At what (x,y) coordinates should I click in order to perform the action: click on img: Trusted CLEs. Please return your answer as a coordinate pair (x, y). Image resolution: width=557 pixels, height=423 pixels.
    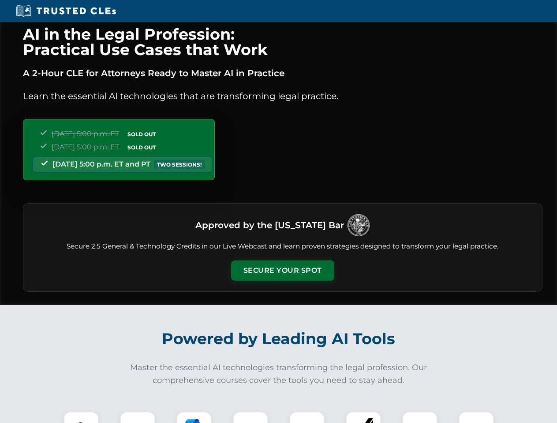
    Looking at the image, I should click on (66, 11).